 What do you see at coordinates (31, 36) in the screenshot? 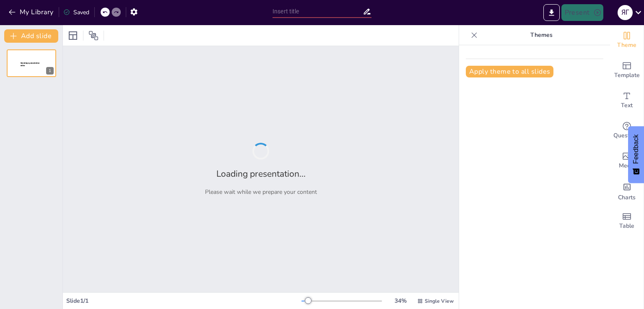
I see `button: Add slide` at bounding box center [31, 36].